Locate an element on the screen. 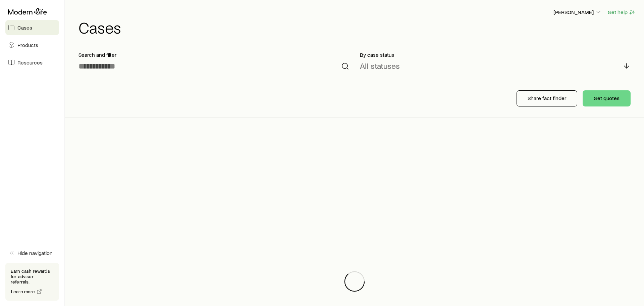  div: Earn cash rewards for advisor referrals.Learn more is located at coordinates (32, 282).